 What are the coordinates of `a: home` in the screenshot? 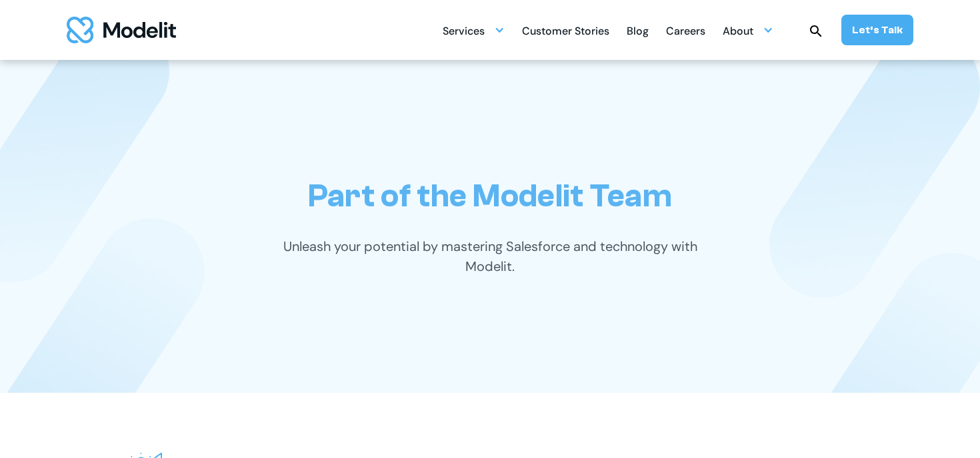 It's located at (122, 30).